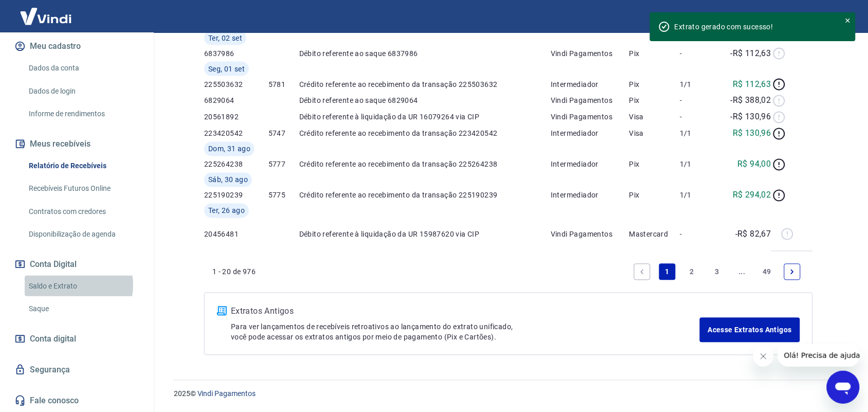  What do you see at coordinates (83, 68) in the screenshot?
I see `a: Dados da conta` at bounding box center [83, 68].